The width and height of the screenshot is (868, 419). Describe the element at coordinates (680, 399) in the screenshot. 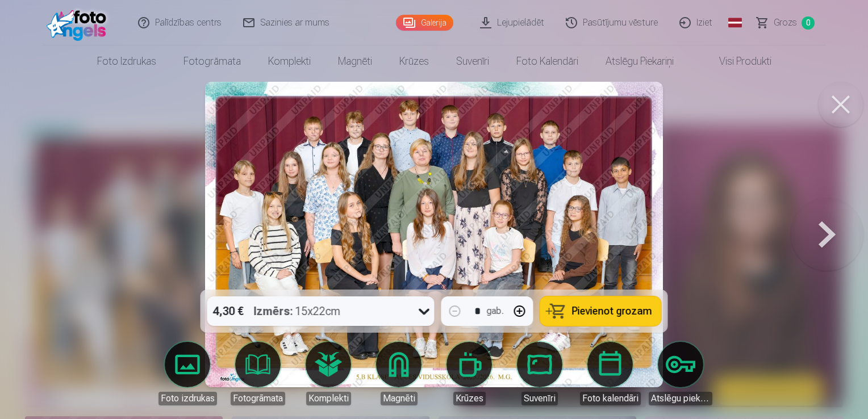

I see `div: Atslēgu piekariņi` at that location.